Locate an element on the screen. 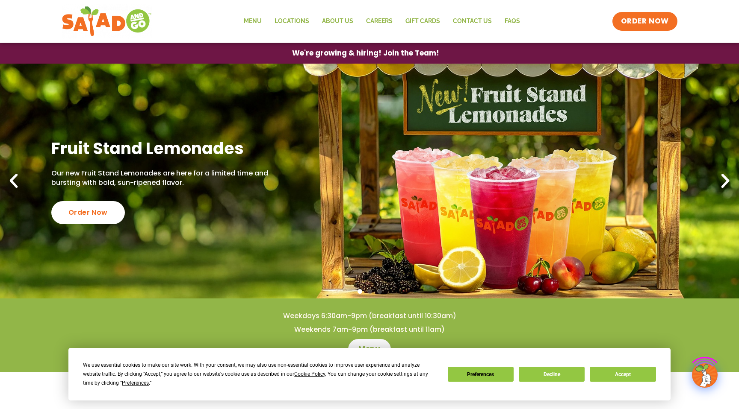 This screenshot has height=409, width=739. h4: Weekends 7am-9pm (breakfast until 11am) is located at coordinates (369, 330).